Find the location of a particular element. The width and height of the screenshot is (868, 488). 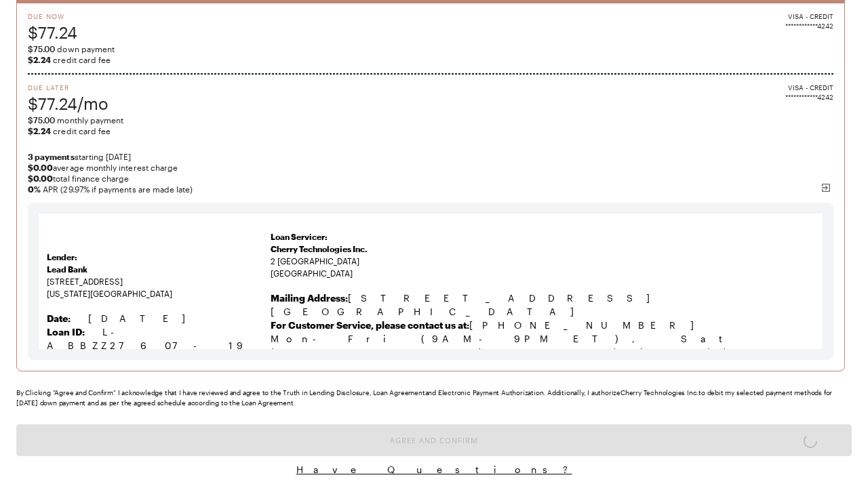

strong: Date: is located at coordinates (58, 319).